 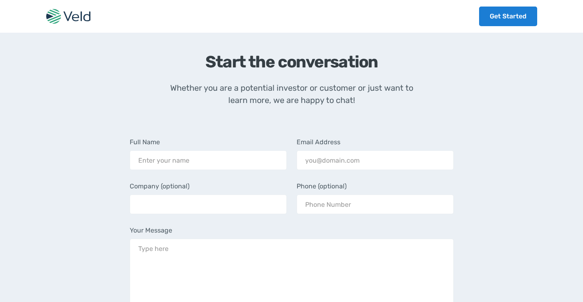 What do you see at coordinates (292, 231) in the screenshot?
I see `label: Your Message` at bounding box center [292, 231].